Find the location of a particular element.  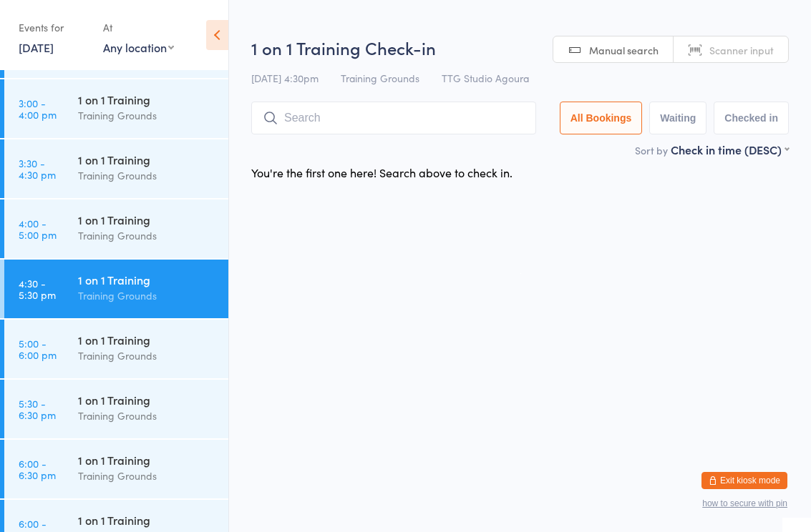

a: 5:00 -6:00 pm1 on 1 TrainingTraining Grounds is located at coordinates (116, 349).